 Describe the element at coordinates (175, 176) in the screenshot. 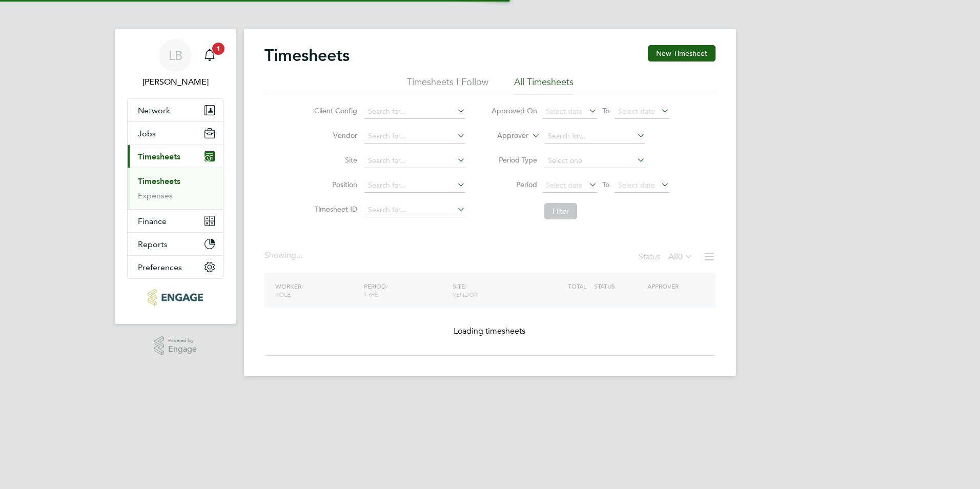

I see `nav: Main navigation` at that location.